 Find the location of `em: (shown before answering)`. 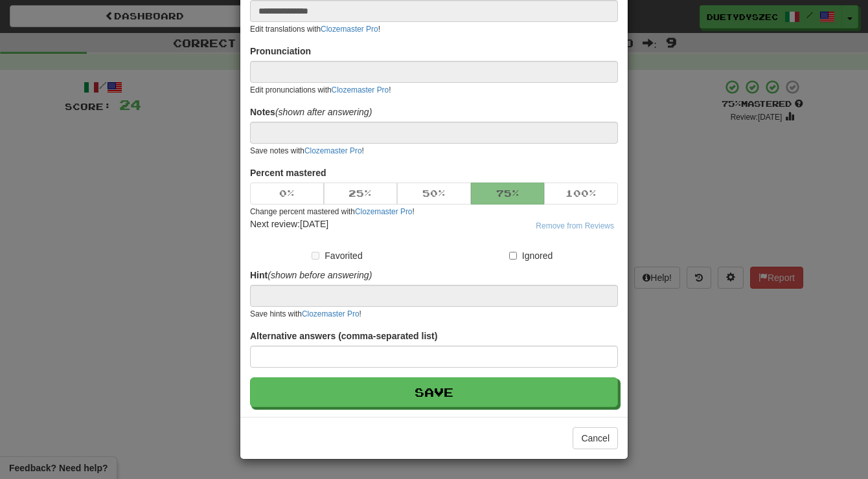

em: (shown before answering) is located at coordinates (319, 276).